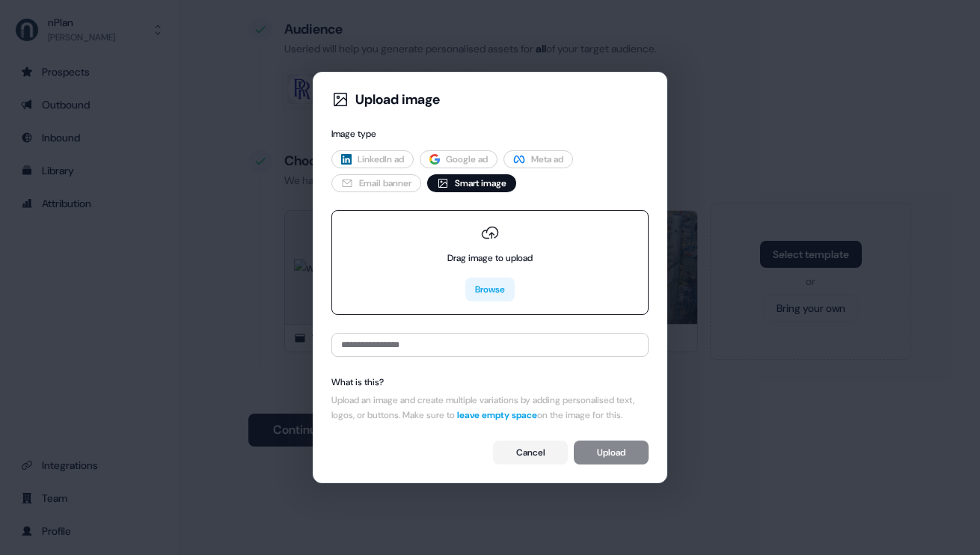  Describe the element at coordinates (547, 160) in the screenshot. I see `span: Meta ad` at that location.